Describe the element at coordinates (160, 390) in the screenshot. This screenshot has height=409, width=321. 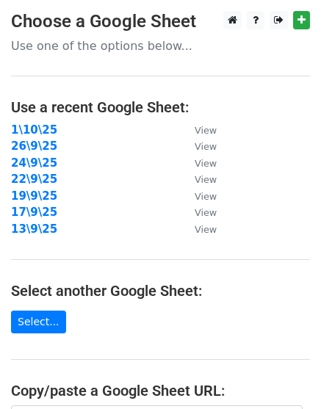
I see `h4: Copy/paste a Google Sheet URL:` at that location.